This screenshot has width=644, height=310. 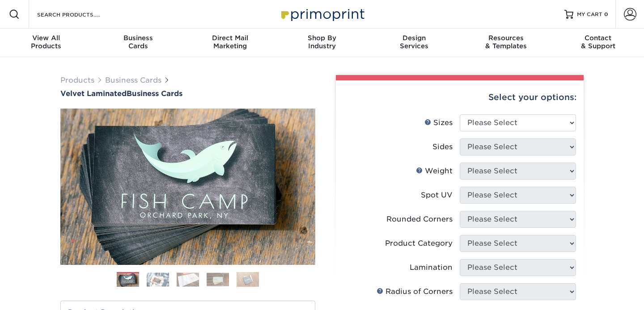 I want to click on div: Product Category, so click(x=419, y=243).